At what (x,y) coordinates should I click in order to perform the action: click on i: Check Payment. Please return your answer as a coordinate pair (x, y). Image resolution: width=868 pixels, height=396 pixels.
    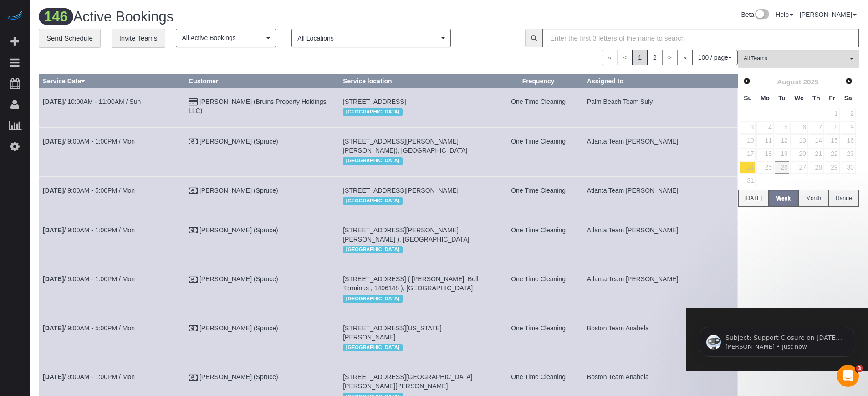
    Looking at the image, I should click on (193, 280).